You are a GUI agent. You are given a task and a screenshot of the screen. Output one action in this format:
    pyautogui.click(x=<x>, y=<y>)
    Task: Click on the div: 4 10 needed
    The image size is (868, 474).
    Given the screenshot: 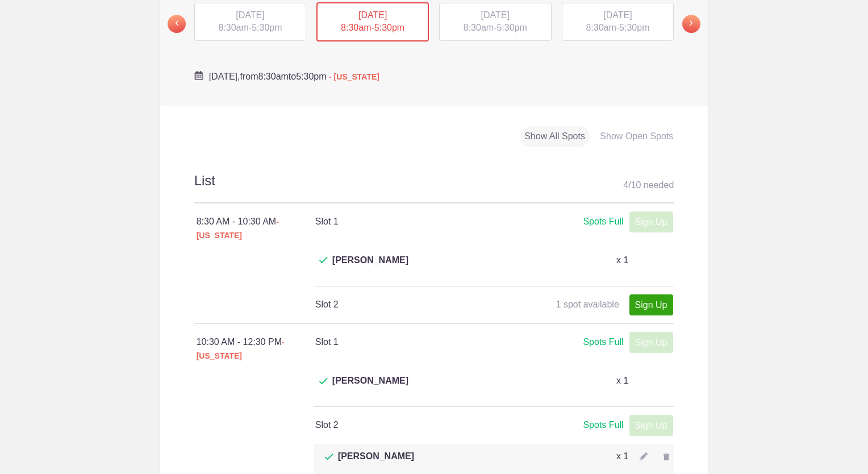 What is the action you would take?
    pyautogui.click(x=648, y=185)
    